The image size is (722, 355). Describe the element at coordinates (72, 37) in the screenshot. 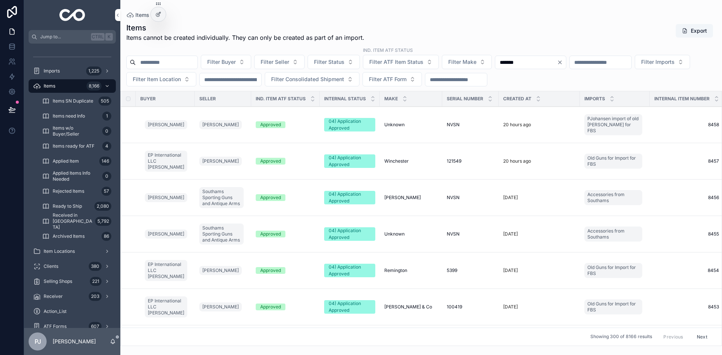

I see `button: Jump to...CtrlK` at that location.